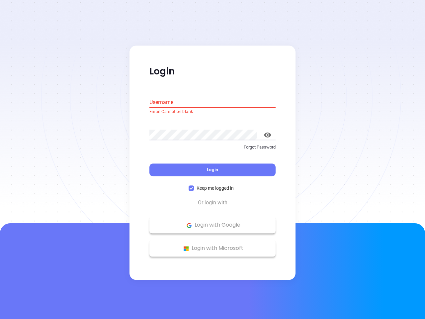  What do you see at coordinates (212, 225) in the screenshot?
I see `p: Login with Google` at bounding box center [212, 225].